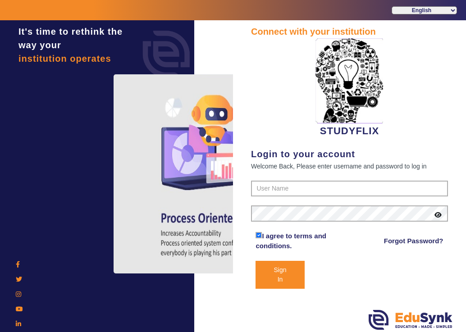 This screenshot has height=332, width=466. What do you see at coordinates (414, 241) in the screenshot?
I see `a: Forgot Password?` at bounding box center [414, 241].